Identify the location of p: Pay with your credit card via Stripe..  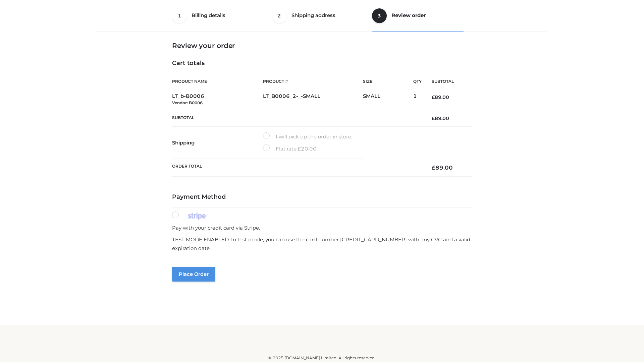
(322, 228).